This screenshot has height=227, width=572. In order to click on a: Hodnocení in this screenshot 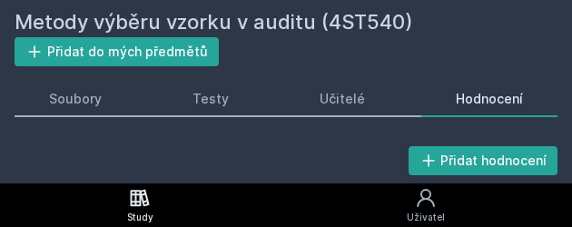, I will do `click(489, 99)`.